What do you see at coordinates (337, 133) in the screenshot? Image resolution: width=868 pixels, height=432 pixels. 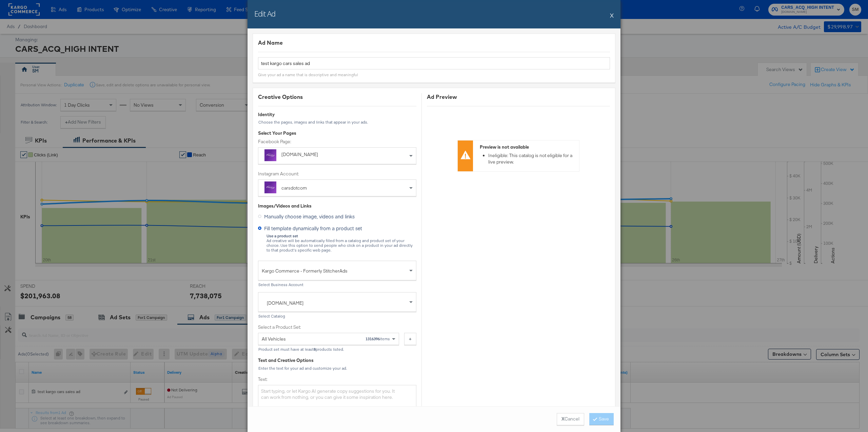 I see `div: Select Your Pages` at bounding box center [337, 133].